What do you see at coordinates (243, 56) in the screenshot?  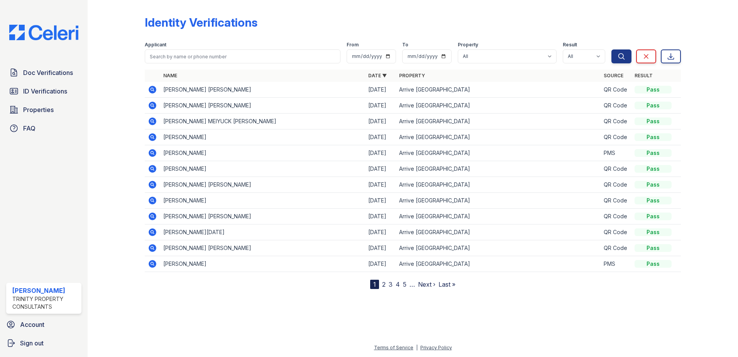 I see `input: Search by name or phone number` at bounding box center [243, 56].